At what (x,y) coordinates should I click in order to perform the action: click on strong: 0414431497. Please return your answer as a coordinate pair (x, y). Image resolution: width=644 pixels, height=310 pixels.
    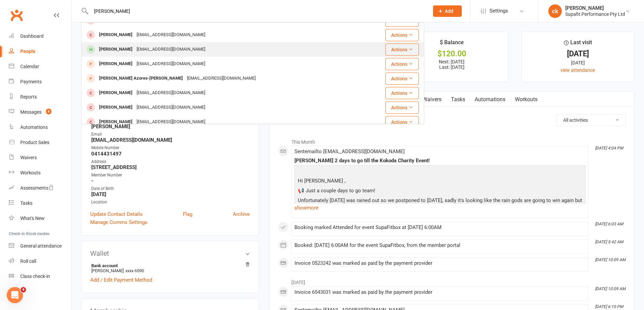
    Looking at the image, I should click on (170, 154).